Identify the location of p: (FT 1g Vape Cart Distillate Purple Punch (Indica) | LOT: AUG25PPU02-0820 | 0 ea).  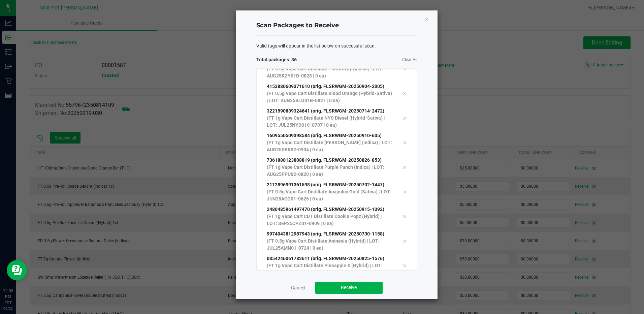
(330, 171).